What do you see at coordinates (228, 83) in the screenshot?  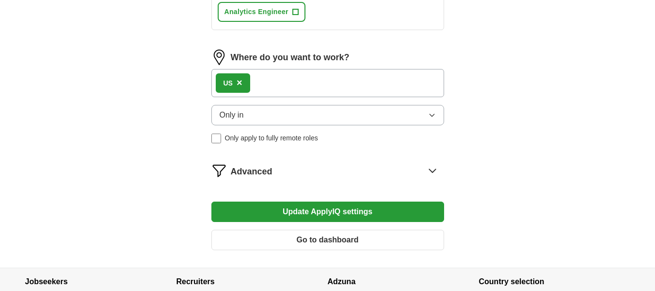 I see `div: US` at bounding box center [228, 83].